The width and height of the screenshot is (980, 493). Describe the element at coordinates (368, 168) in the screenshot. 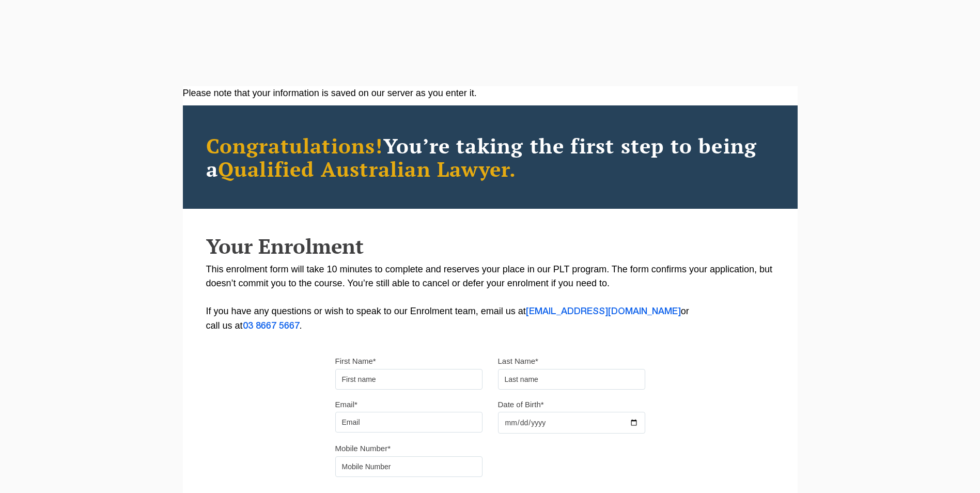

I see `span: Qualified Australian Lawyer.` at that location.